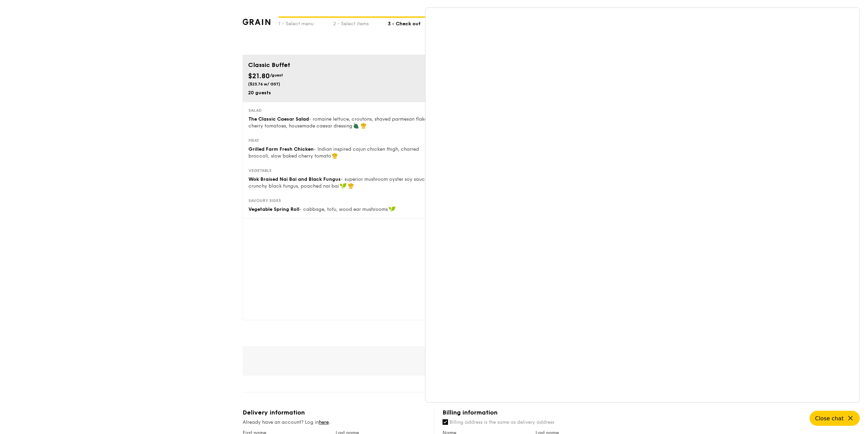  Describe the element at coordinates (334, 423) in the screenshot. I see `div: Already have an account? Log in .` at that location.